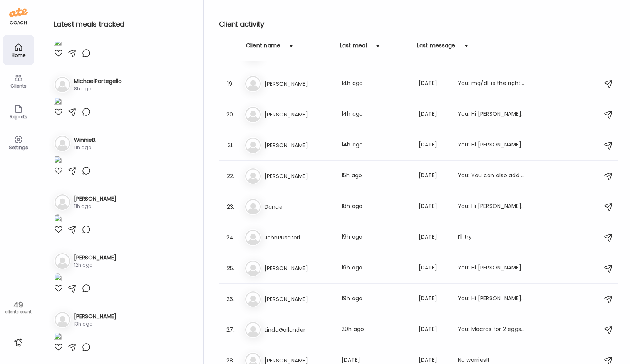  What do you see at coordinates (376, 330) in the screenshot?
I see `div: 20h ago` at bounding box center [376, 330].